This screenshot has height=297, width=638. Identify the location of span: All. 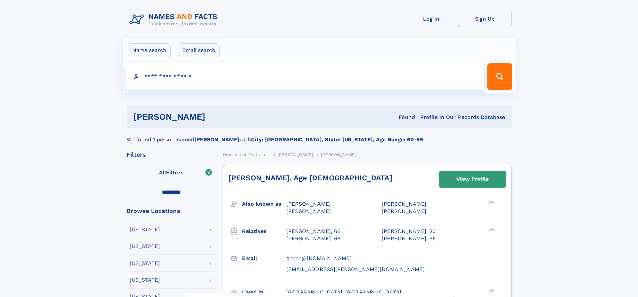
(162, 173).